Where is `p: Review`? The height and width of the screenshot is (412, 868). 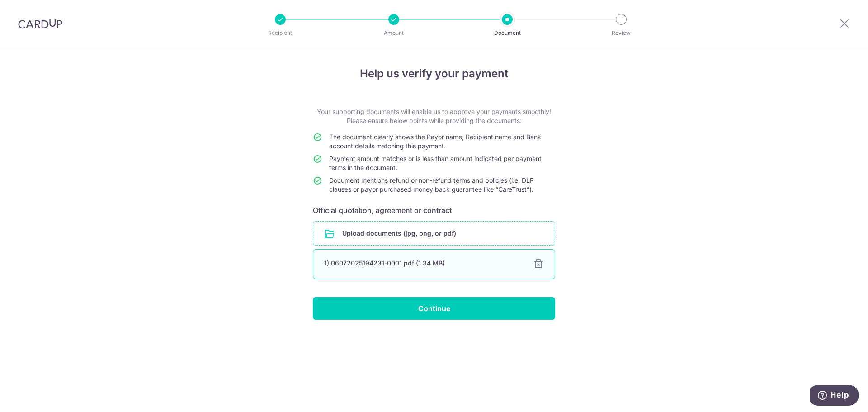 p: Review is located at coordinates (621, 33).